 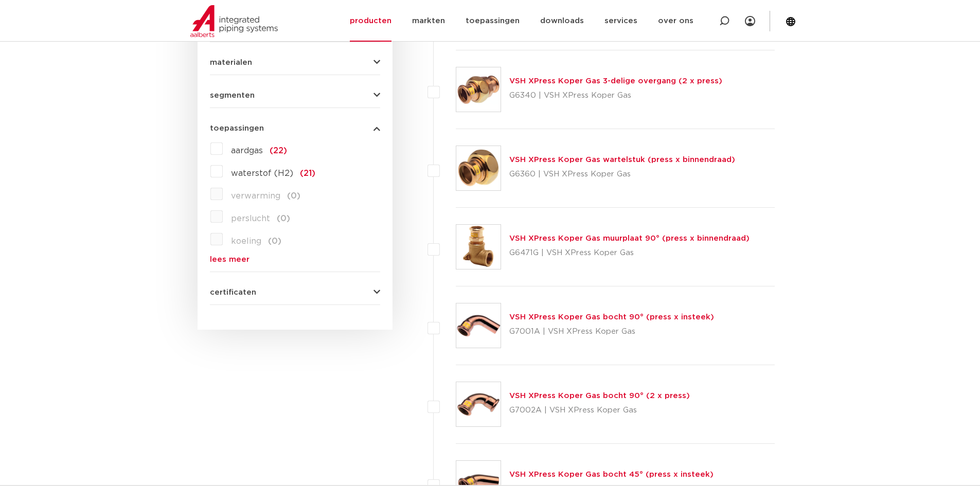 I want to click on span: (21), so click(x=307, y=173).